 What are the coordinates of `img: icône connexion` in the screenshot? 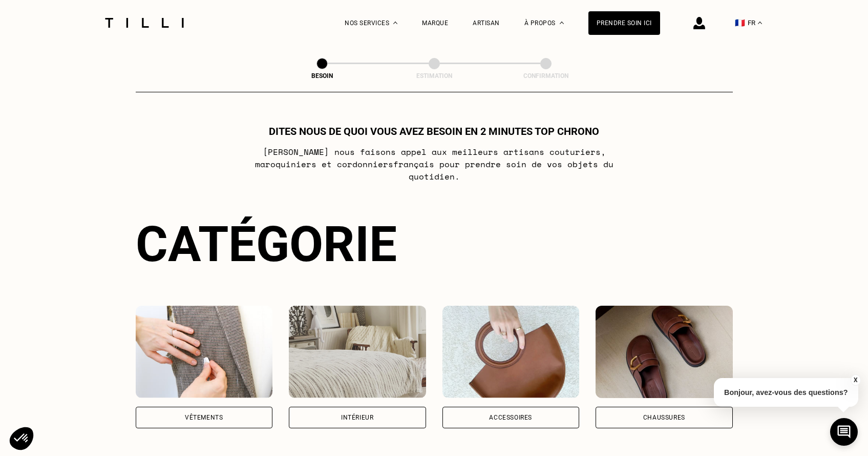 It's located at (699, 23).